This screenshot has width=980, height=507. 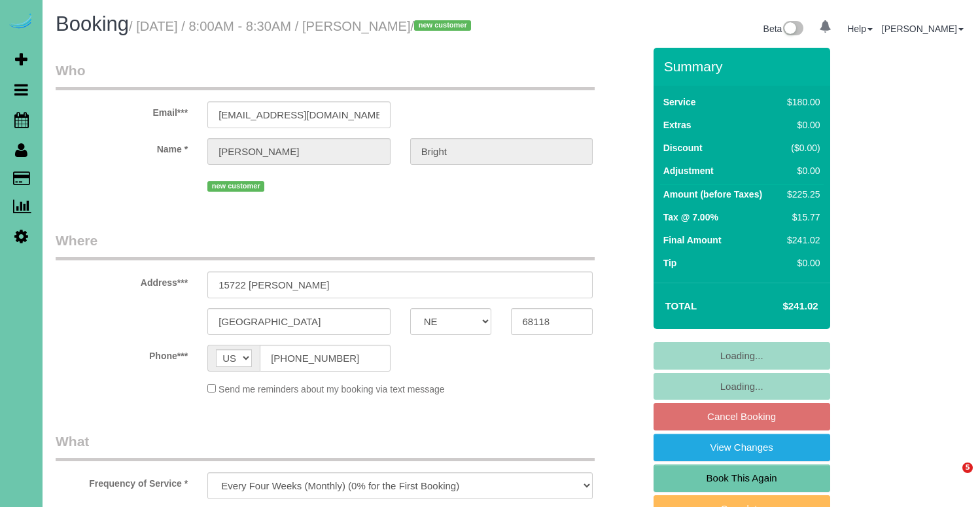 What do you see at coordinates (967, 468) in the screenshot?
I see `span: 5` at bounding box center [967, 468].